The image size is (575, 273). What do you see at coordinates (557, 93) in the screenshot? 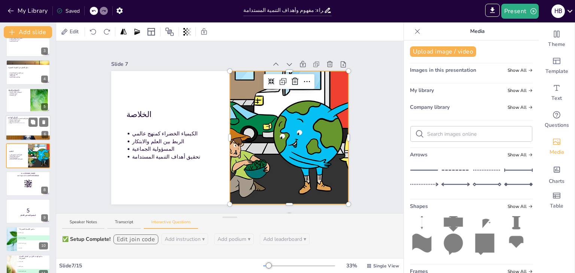
I see `div: Add text boxes` at bounding box center [557, 93].